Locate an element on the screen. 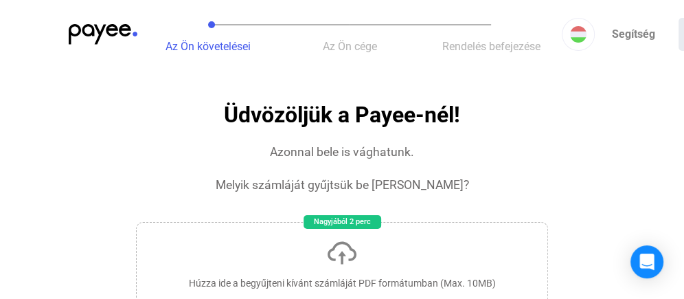 The height and width of the screenshot is (299, 684). span: Az Ön cége is located at coordinates (349, 46).